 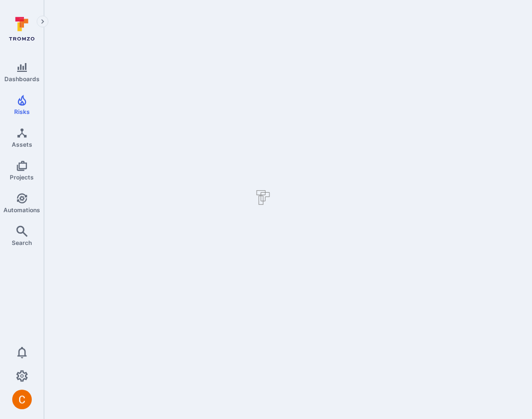 What do you see at coordinates (43, 22) in the screenshot?
I see `button: Expand navigation menu` at bounding box center [43, 22].